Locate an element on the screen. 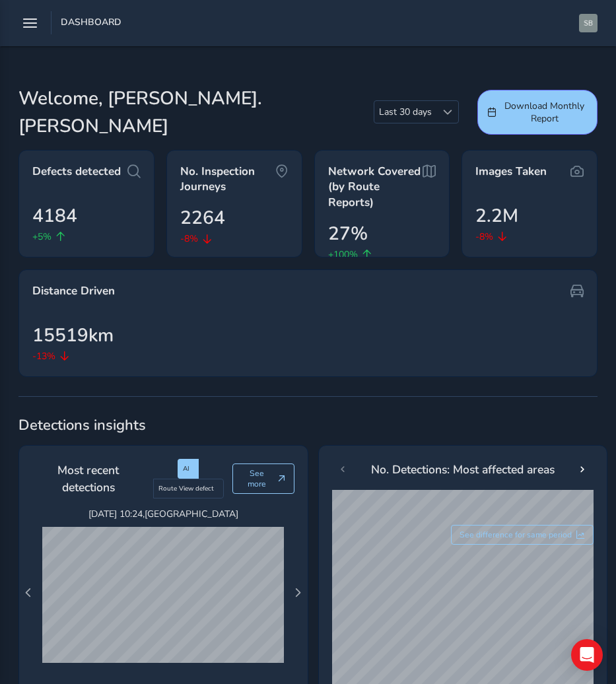 This screenshot has width=616, height=684. span: Detections insights is located at coordinates (308, 425).